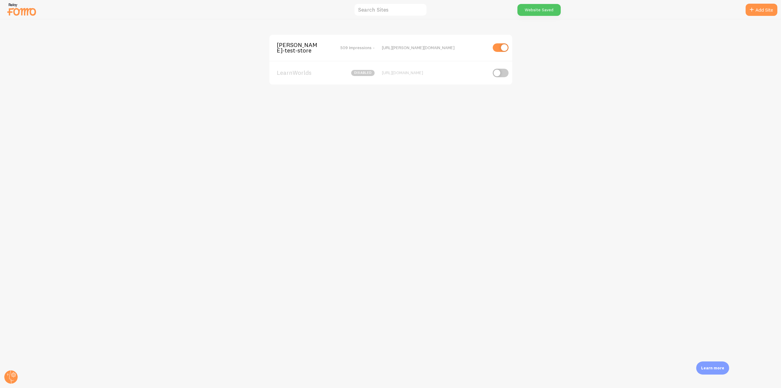 This screenshot has height=388, width=781. I want to click on img: fomo-relay-logo-orange.svg, so click(22, 9).